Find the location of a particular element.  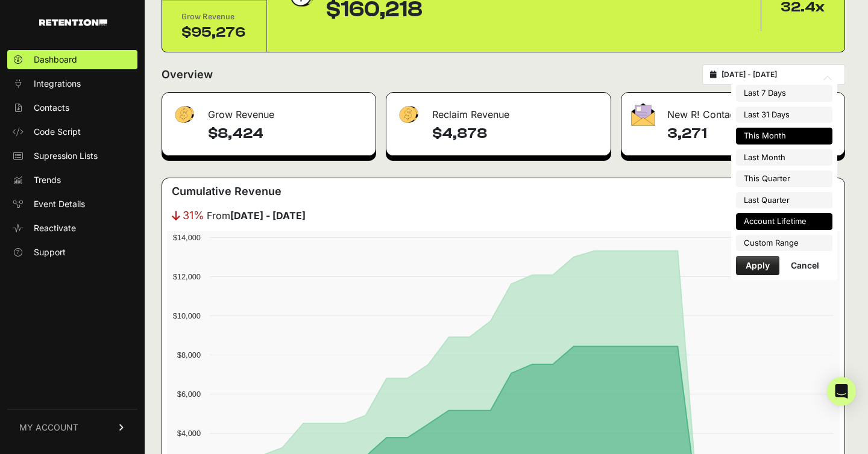

span: Code Script is located at coordinates (58, 132).